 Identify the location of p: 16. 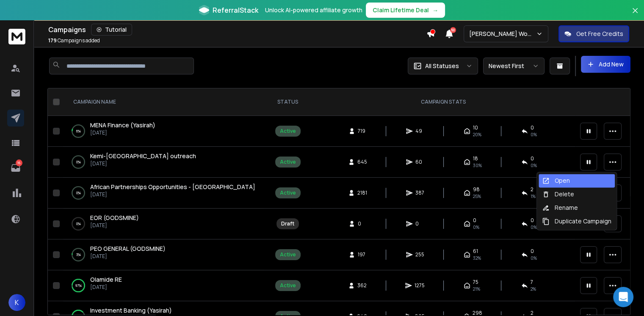
(19, 163).